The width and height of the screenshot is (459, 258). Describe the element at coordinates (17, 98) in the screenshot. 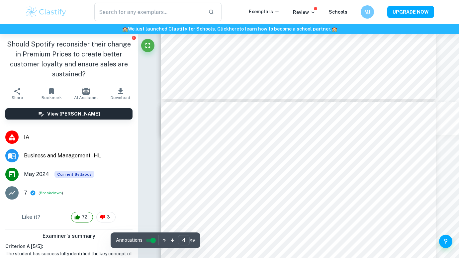

I see `span: Share` at that location.